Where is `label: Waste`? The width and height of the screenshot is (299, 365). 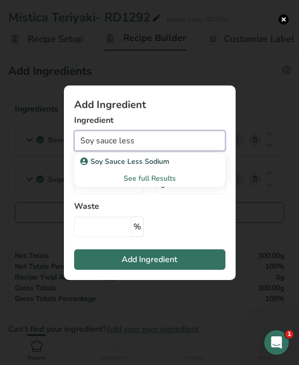
label: Waste is located at coordinates (109, 206).